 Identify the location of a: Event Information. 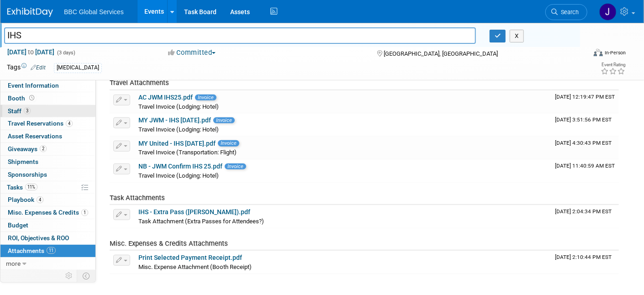
(48, 85).